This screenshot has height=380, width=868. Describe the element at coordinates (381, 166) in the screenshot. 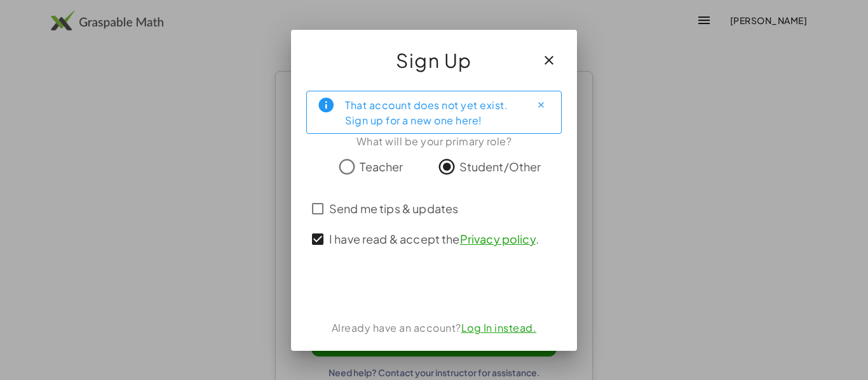

I see `span: Teacher` at that location.